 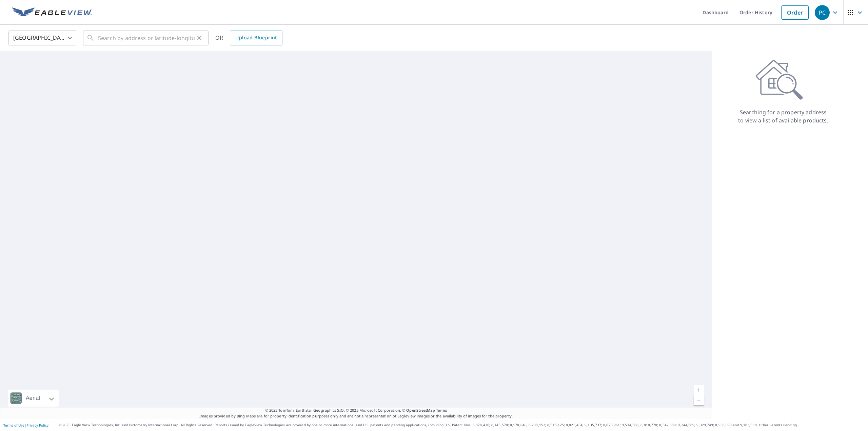 What do you see at coordinates (37, 426) in the screenshot?
I see `a: Privacy Policy` at bounding box center [37, 426].